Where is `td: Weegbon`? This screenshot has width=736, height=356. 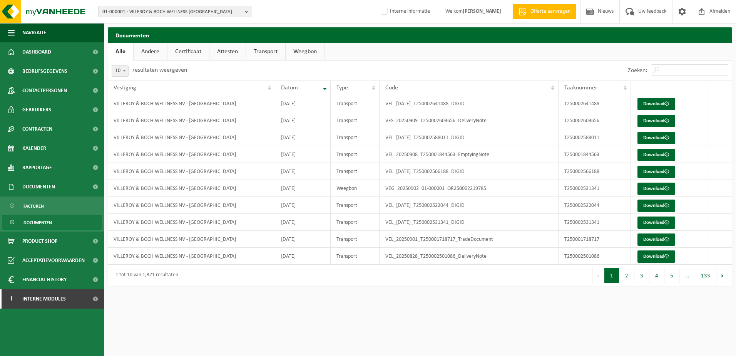
td: Weegbon is located at coordinates (355, 188).